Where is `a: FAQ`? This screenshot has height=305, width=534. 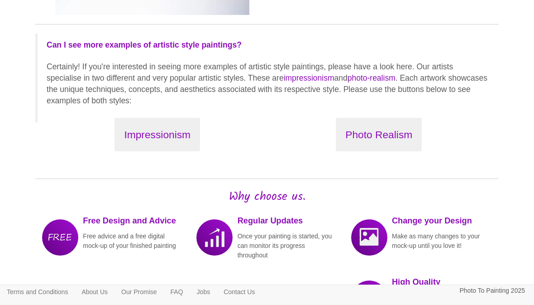
a: FAQ is located at coordinates (177, 292).